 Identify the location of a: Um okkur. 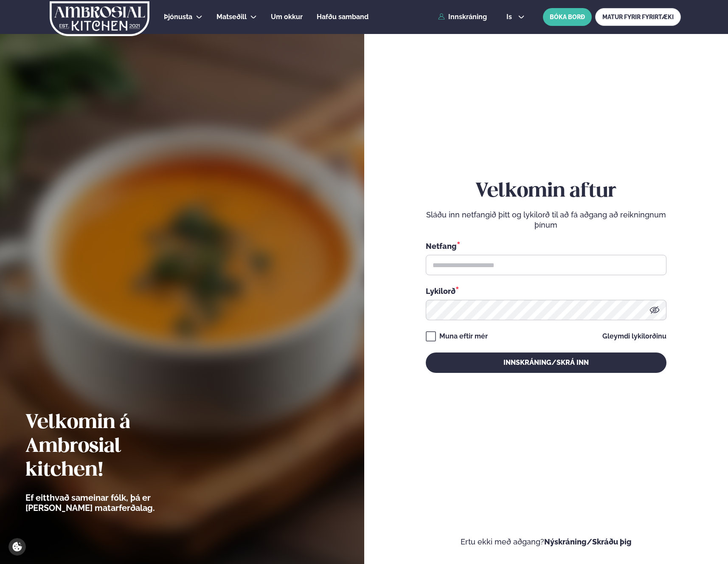
(287, 17).